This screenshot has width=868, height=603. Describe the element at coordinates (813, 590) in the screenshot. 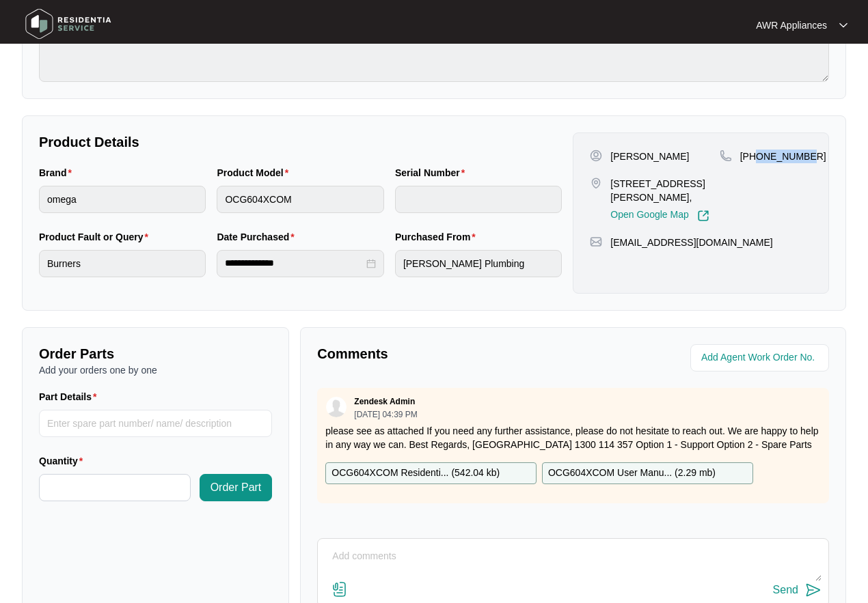

I see `img: send-icon.svg` at that location.